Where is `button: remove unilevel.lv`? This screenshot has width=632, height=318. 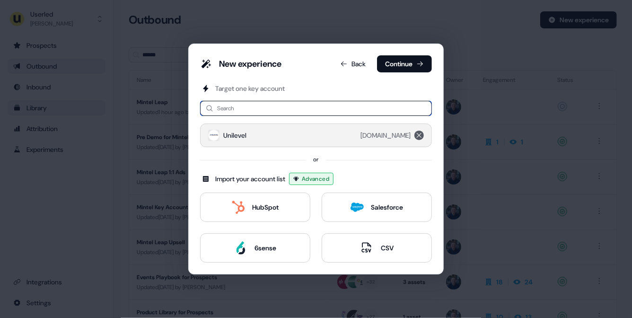 button: remove unilevel.lv is located at coordinates (419, 135).